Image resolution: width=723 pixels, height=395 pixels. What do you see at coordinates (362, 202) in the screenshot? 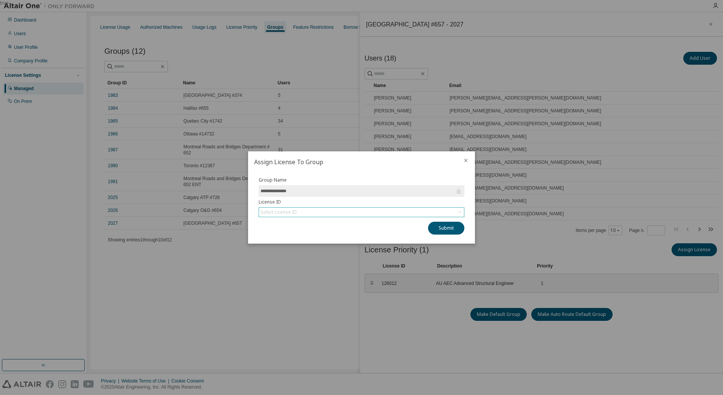
I see `label: License ID` at bounding box center [362, 202].